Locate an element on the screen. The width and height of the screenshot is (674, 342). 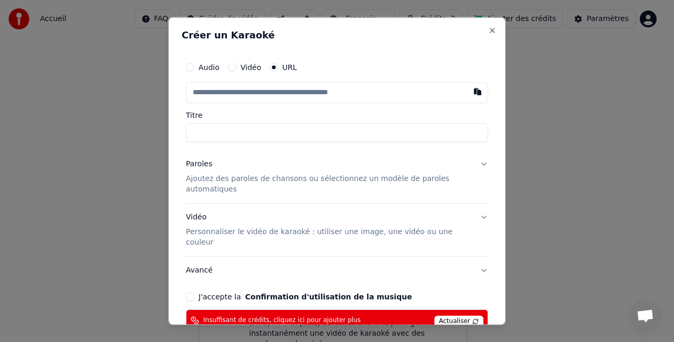
button: Avancé is located at coordinates (337, 270).